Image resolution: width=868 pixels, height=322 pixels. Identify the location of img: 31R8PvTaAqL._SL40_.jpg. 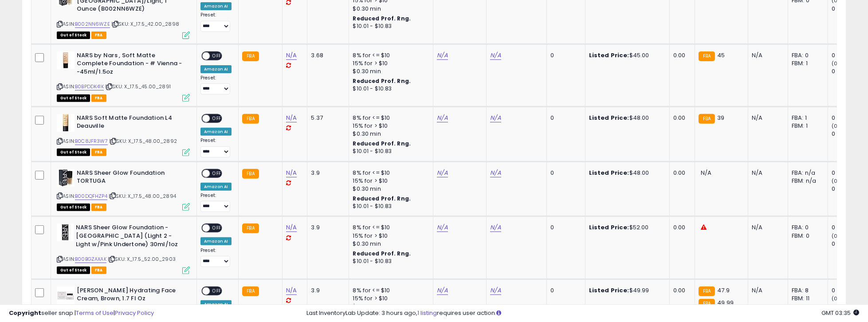
(65, 60).